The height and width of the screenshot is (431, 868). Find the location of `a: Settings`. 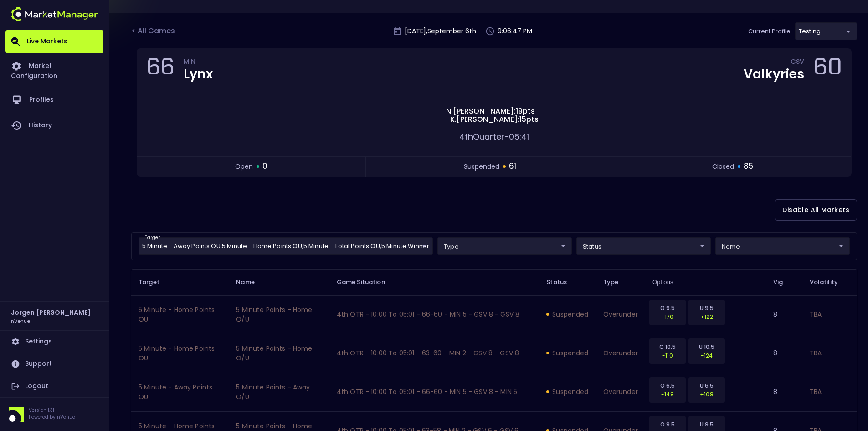

a: Settings is located at coordinates (55, 342).